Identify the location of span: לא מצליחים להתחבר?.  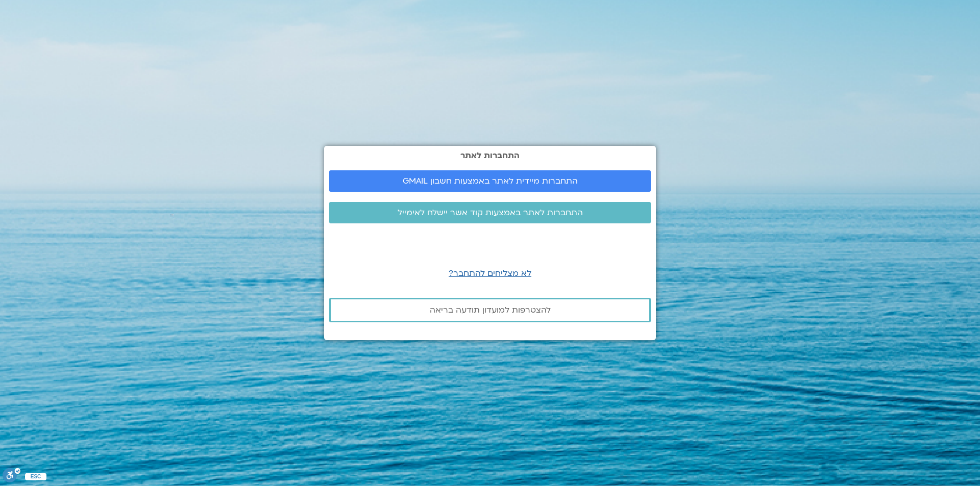
(490, 273).